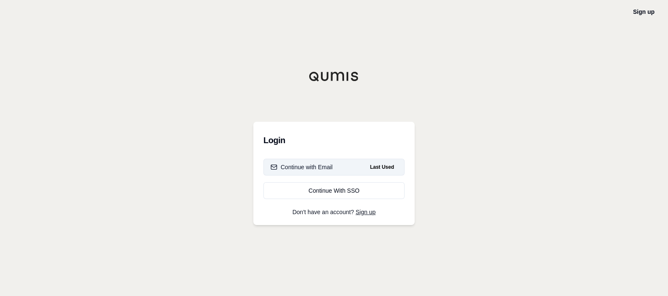  What do you see at coordinates (334, 191) in the screenshot?
I see `a: Continue With SSO` at bounding box center [334, 191].